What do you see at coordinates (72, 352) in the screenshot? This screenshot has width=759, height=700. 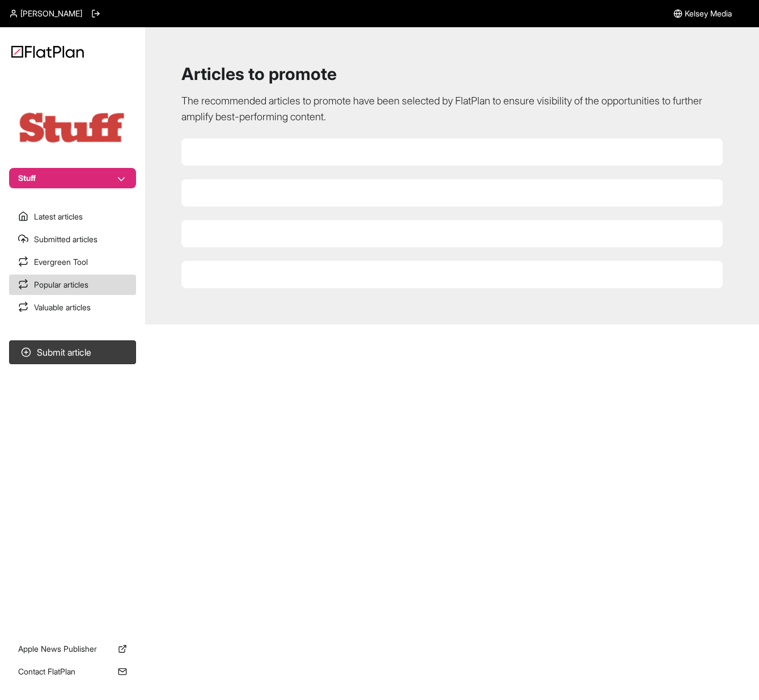 I see `button: Submit article` at bounding box center [72, 352].